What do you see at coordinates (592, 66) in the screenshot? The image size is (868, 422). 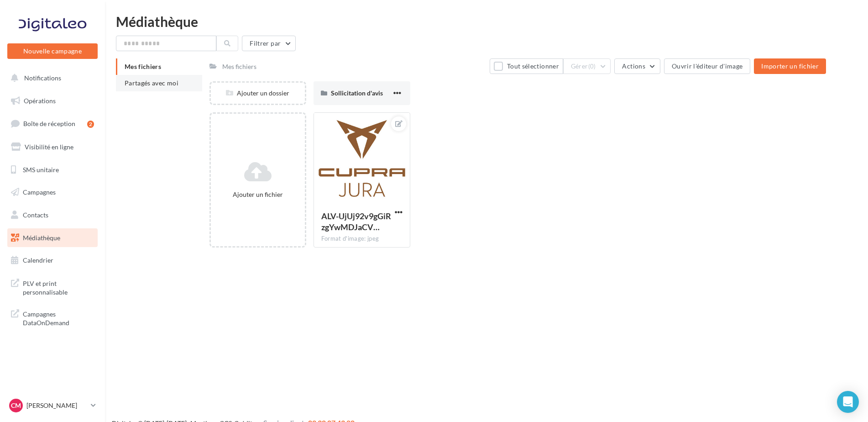 I see `span: (0)` at bounding box center [592, 66].